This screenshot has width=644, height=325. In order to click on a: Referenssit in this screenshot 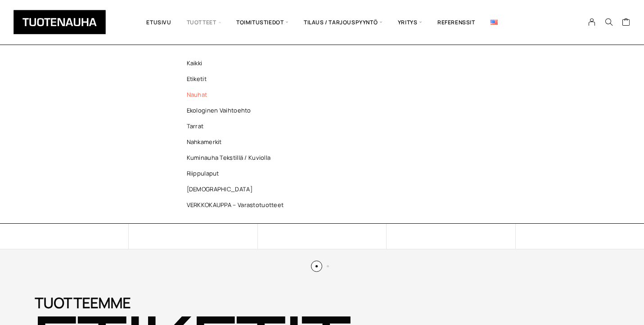, I will do `click(456, 22)`.